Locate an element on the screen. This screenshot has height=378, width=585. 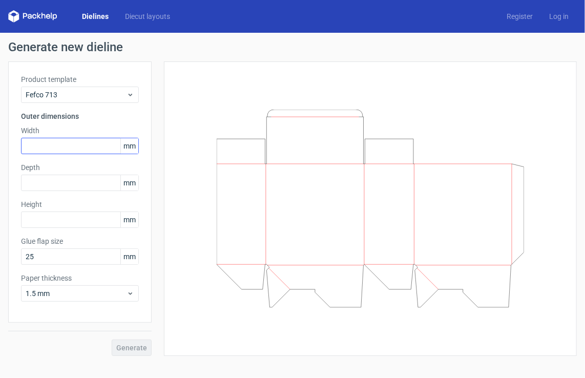
h1: Generate new dieline is located at coordinates (292, 47).